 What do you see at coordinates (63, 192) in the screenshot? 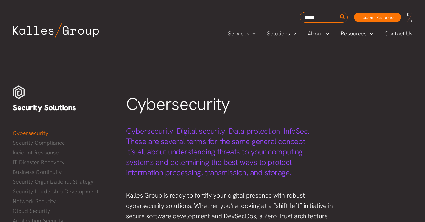
I see `a: Security Leadership Development` at bounding box center [63, 192].